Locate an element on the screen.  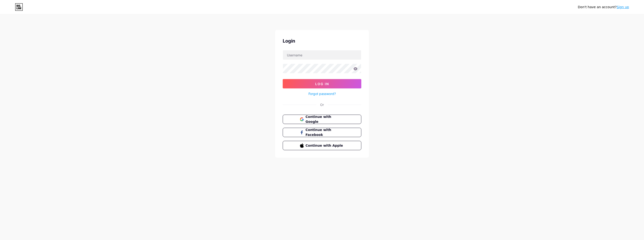
button: Continue with Apple is located at coordinates (322, 145).